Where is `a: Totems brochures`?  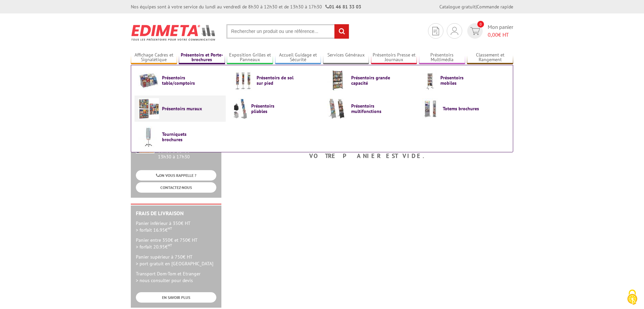
a: Totems brochures is located at coordinates (464, 108).